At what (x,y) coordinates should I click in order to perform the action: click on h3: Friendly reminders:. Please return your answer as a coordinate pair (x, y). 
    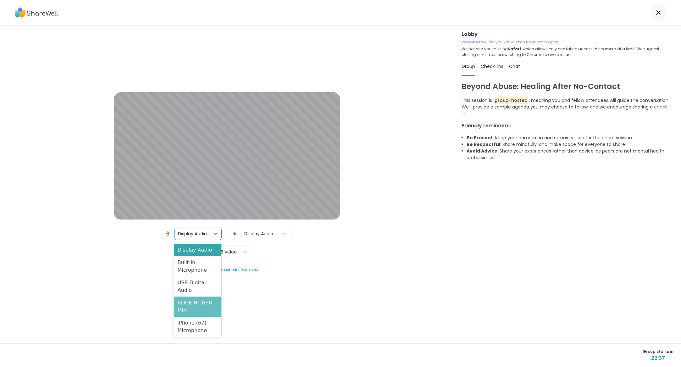
    Looking at the image, I should click on (567, 126).